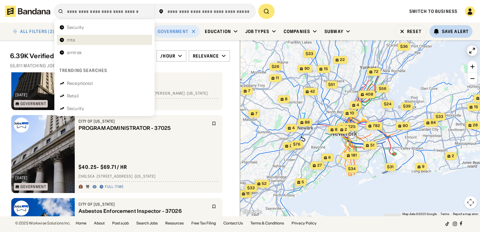 This screenshot has height=232, width=480. I want to click on a: Search Jobs, so click(147, 223).